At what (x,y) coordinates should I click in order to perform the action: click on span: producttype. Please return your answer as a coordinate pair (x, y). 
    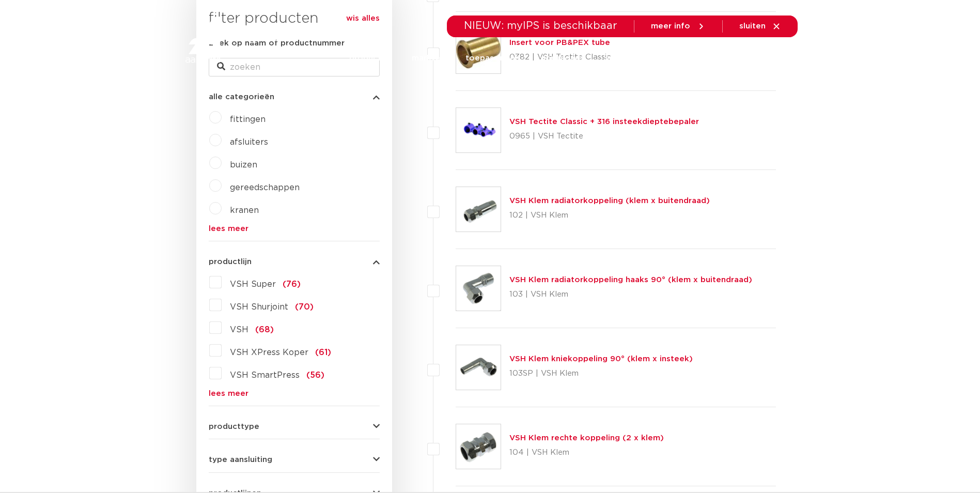
    Looking at the image, I should click on (234, 427).